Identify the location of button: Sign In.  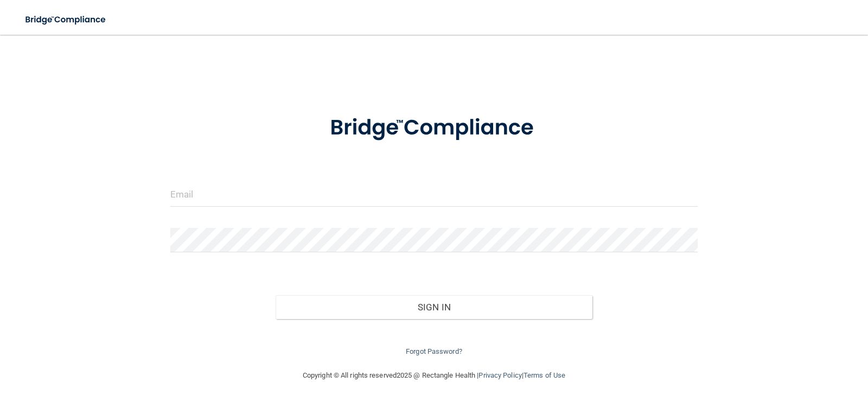
(434, 307).